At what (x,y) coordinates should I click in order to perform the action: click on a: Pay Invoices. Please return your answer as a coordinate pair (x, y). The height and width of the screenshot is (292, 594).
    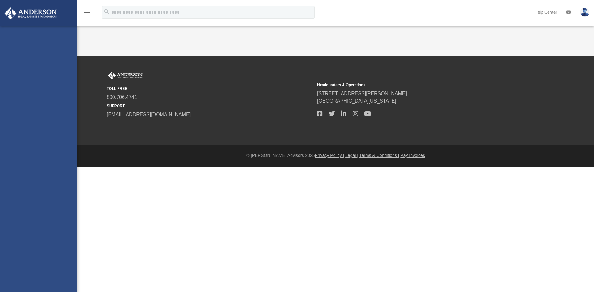
    Looking at the image, I should click on (412, 156).